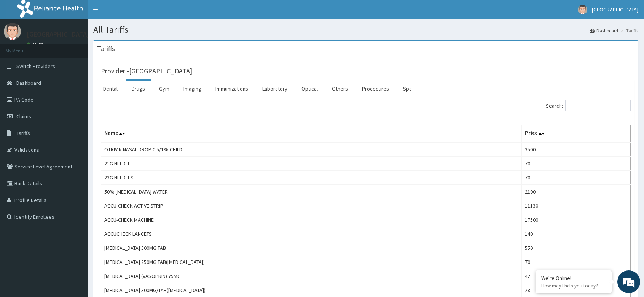 This screenshot has height=297, width=644. What do you see at coordinates (29, 83) in the screenshot?
I see `span: Dashboard` at bounding box center [29, 83].